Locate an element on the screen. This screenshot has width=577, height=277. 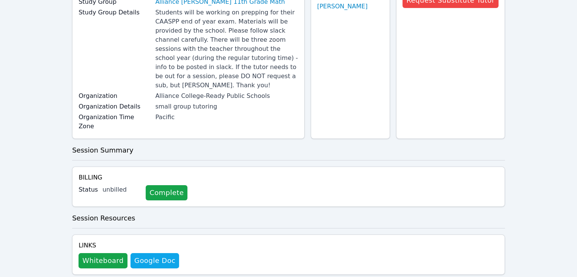
a: Google Doc is located at coordinates (155, 261).